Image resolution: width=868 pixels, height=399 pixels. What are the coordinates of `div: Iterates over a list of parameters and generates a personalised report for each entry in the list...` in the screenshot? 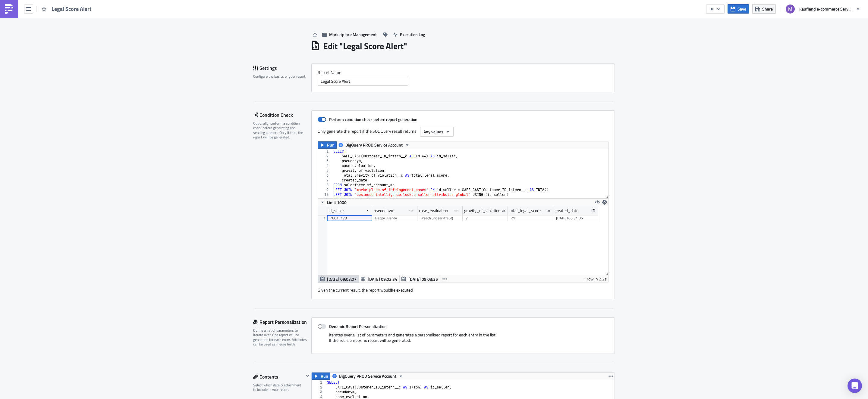 It's located at (463, 340).